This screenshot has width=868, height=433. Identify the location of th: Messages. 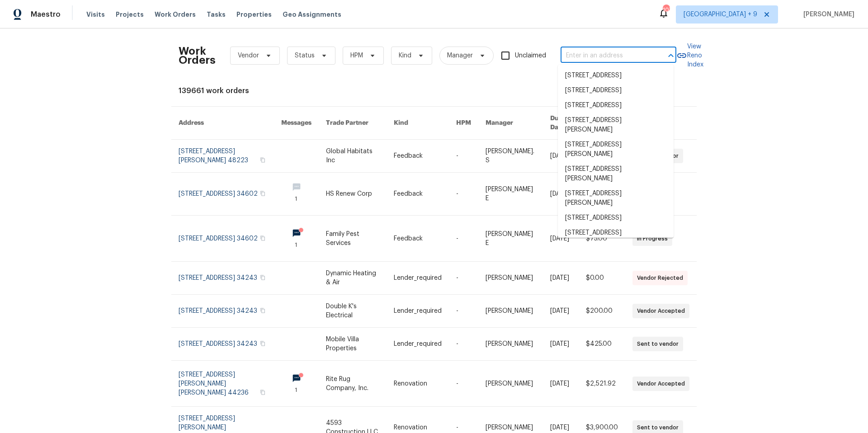
(296, 123).